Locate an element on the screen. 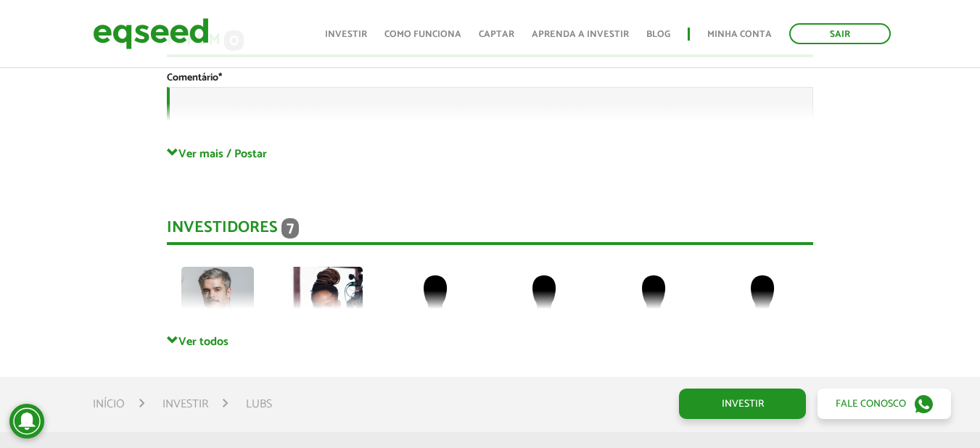 The height and width of the screenshot is (448, 980). a: Como funciona is located at coordinates (423, 34).